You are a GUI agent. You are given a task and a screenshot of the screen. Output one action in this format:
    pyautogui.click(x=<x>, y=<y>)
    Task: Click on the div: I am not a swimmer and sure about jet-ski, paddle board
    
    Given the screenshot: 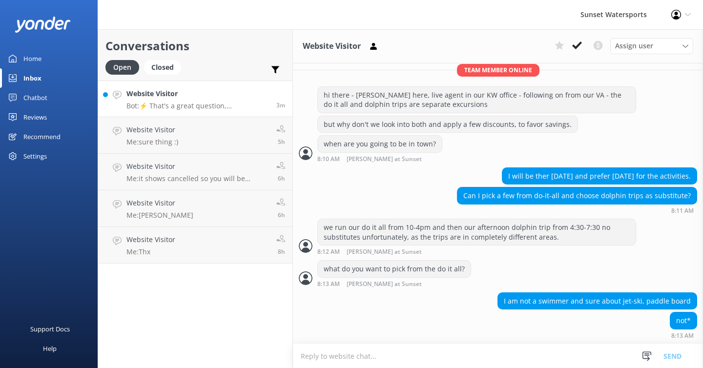 What is the action you would take?
    pyautogui.click(x=597, y=301)
    